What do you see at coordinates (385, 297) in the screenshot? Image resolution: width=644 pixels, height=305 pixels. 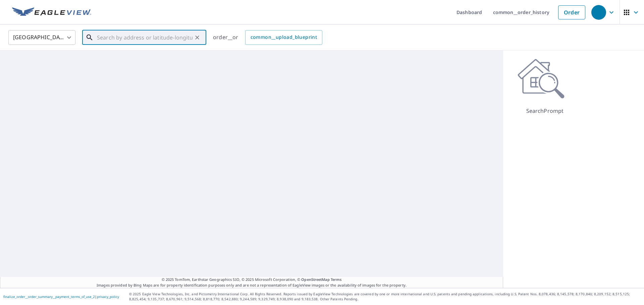 I see `p: © 2025 Eagle View Technologies, Inc. and Pictometry International Corp. All Rights Reserved. Repo...` at bounding box center [385, 297].